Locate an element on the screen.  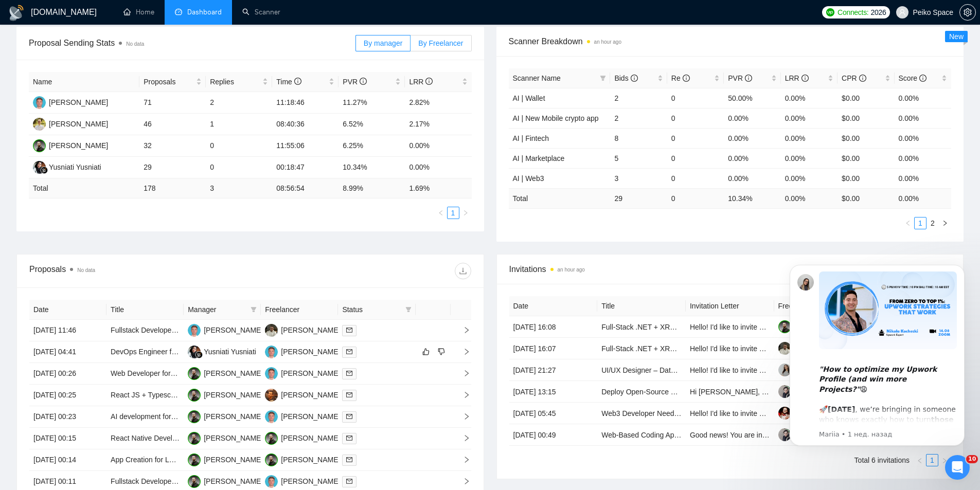
img: Profile image for Mariia is located at coordinates (31, 33).